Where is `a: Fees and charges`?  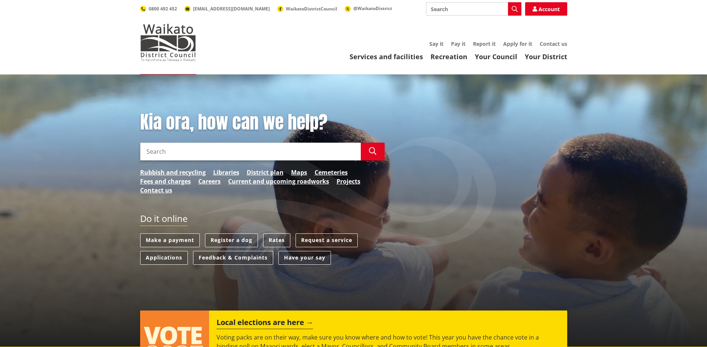
a: Fees and charges is located at coordinates (166, 182).